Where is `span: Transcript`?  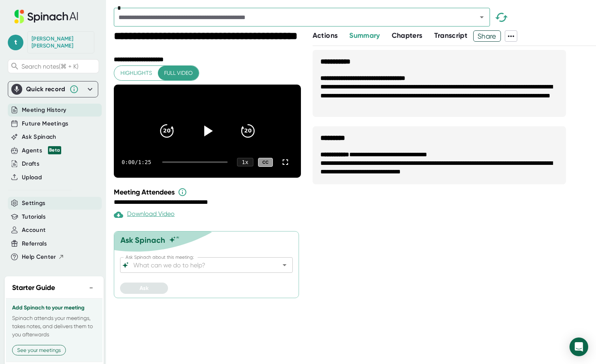 span: Transcript is located at coordinates (451, 35).